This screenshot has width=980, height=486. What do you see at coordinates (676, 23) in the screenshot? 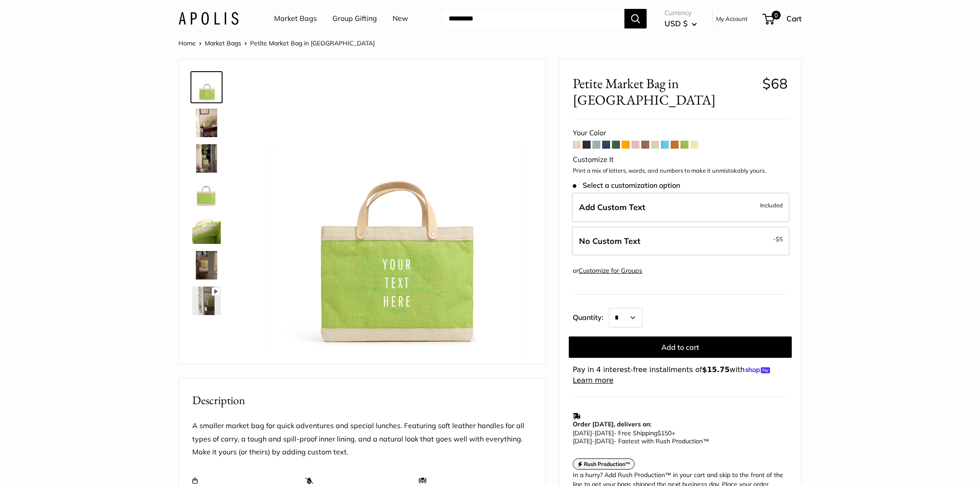
I see `span: USD $` at bounding box center [676, 23].